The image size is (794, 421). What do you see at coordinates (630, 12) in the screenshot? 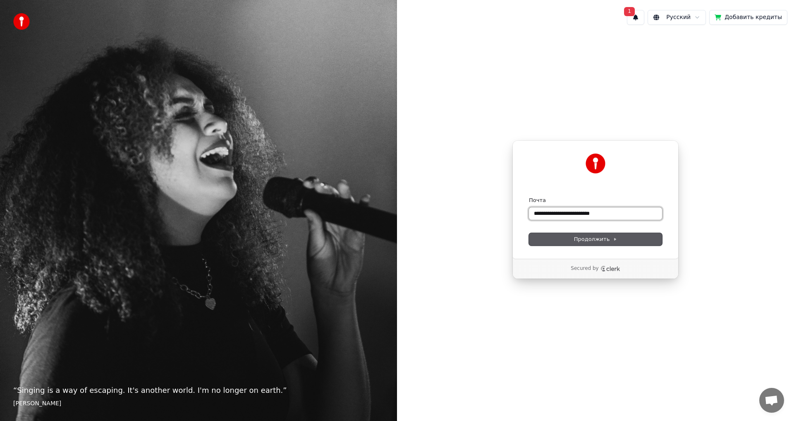
I see `span: 1` at bounding box center [630, 12].